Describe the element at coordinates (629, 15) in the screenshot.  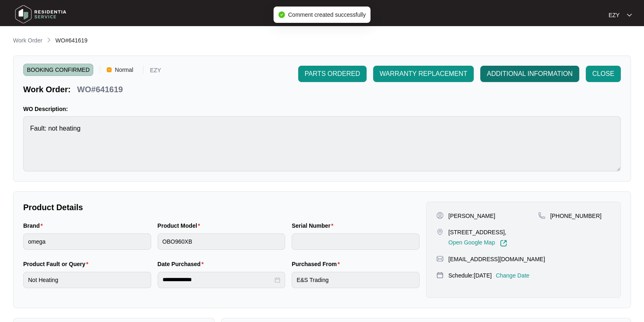
I see `img: dropdown arrow` at that location.